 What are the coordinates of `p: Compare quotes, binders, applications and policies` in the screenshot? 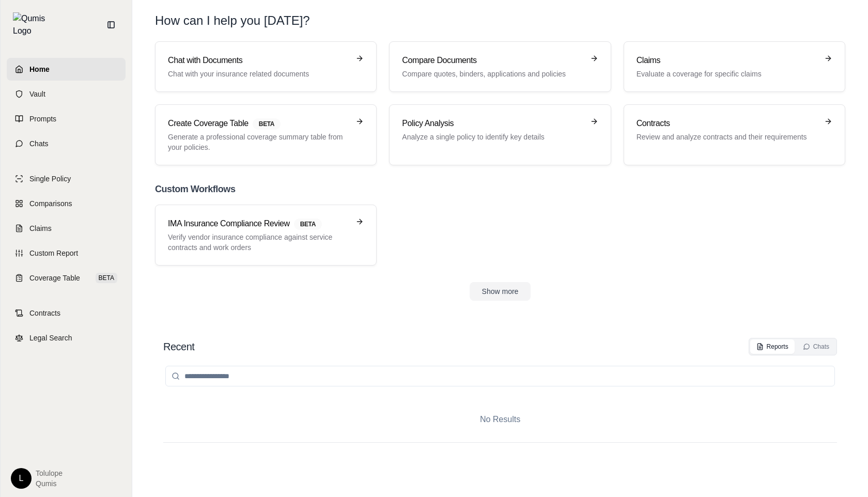 It's located at (492, 74).